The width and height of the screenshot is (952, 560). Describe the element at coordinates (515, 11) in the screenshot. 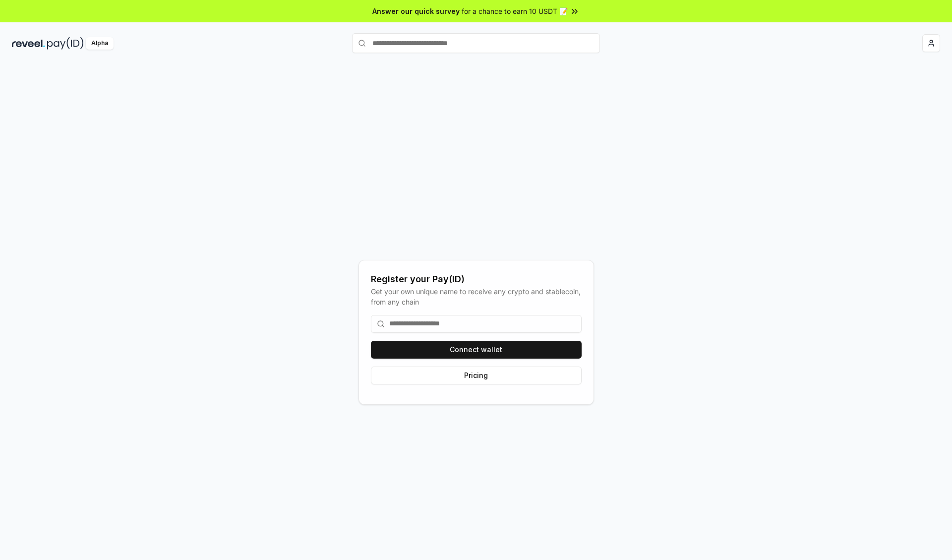

I see `span: for a chance to earn 10 USDT 📝` at that location.